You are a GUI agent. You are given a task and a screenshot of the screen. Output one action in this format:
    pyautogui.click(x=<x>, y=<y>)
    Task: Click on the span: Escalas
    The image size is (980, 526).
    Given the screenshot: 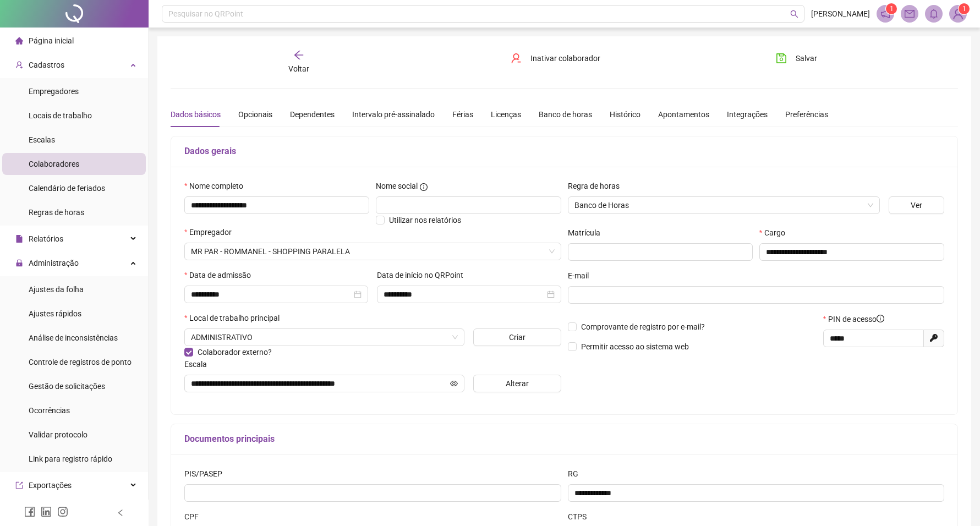 What is the action you would take?
    pyautogui.click(x=42, y=140)
    